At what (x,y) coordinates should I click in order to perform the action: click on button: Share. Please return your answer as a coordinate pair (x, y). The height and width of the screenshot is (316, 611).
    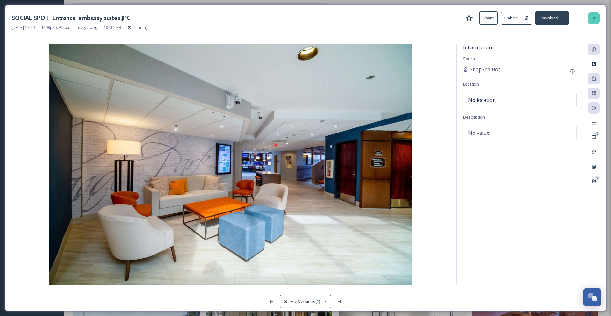
    Looking at the image, I should click on (489, 18).